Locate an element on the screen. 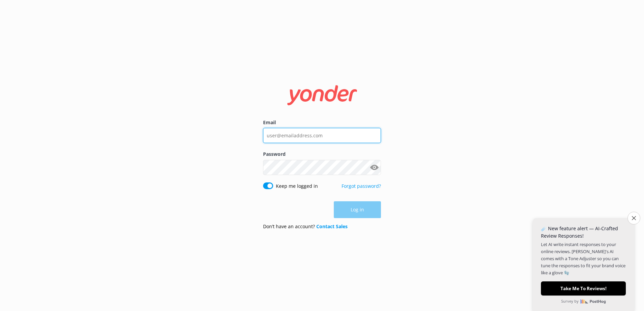  a: Contact Sales is located at coordinates (332, 226).